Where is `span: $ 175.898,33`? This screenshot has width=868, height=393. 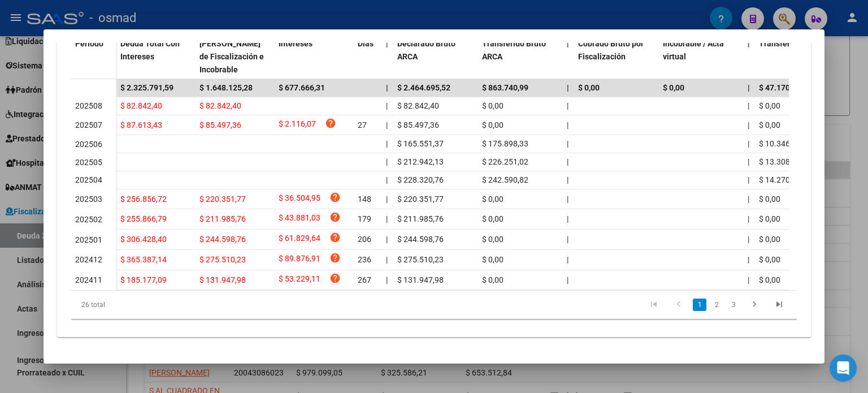
span: $ 175.898,33 is located at coordinates (506, 144).